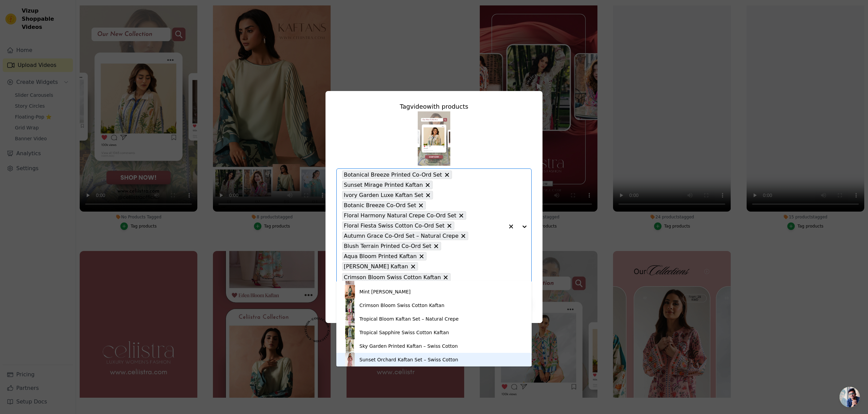 The width and height of the screenshot is (868, 414). Describe the element at coordinates (408, 346) in the screenshot. I see `div: Sky Garden Printed Kaftan – Swiss Cotton` at that location.